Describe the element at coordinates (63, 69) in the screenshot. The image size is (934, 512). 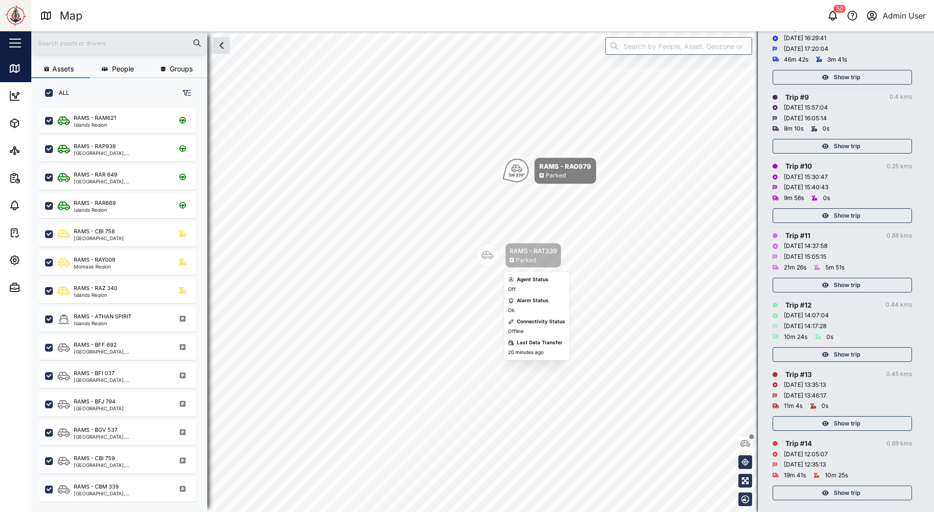
I see `span: Assets` at that location.